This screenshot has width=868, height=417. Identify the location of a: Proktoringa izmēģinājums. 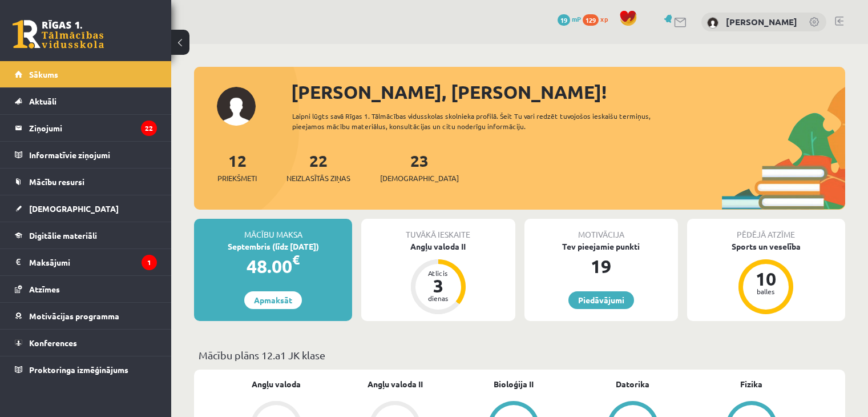
(86, 369).